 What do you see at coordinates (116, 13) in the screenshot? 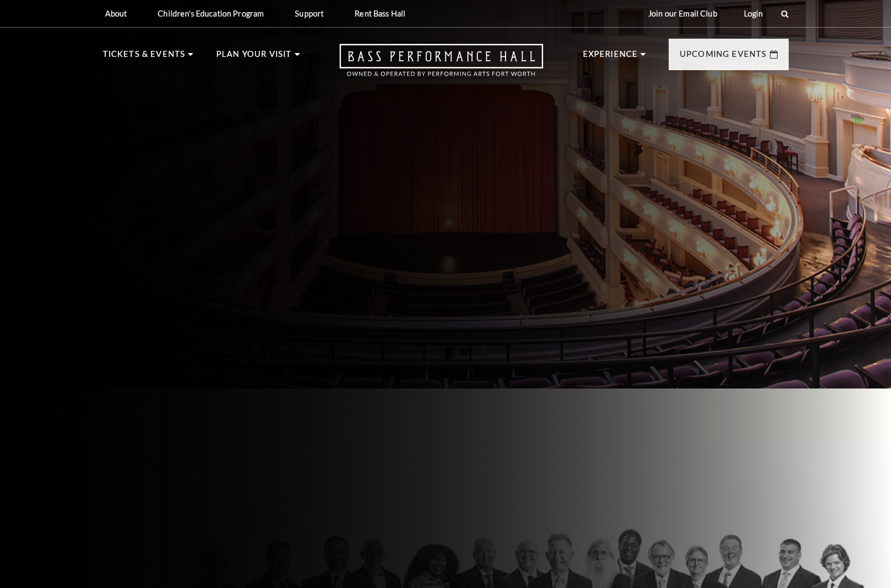
I see `p: About` at bounding box center [116, 13].